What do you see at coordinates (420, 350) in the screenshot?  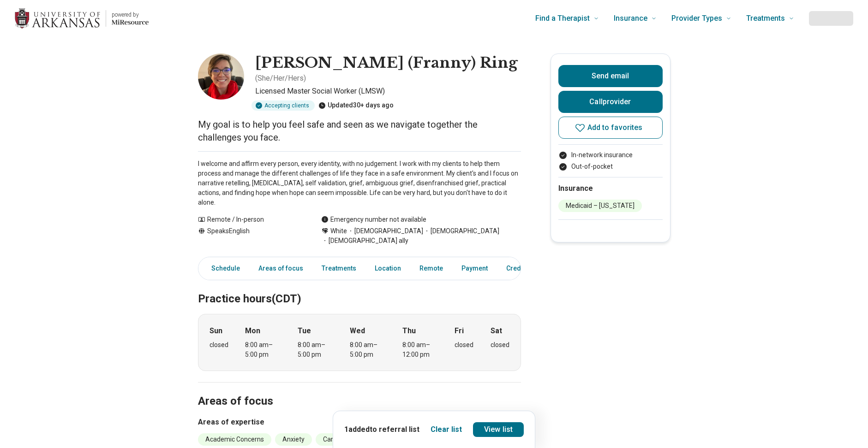 I see `div: 8:00 am – 12:00 pm` at bounding box center [420, 350].